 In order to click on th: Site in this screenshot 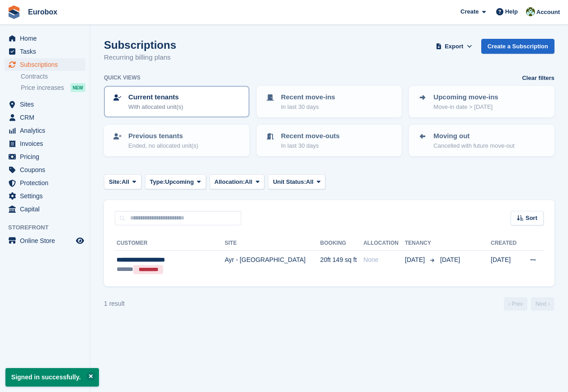, I will do `click(272, 244)`.